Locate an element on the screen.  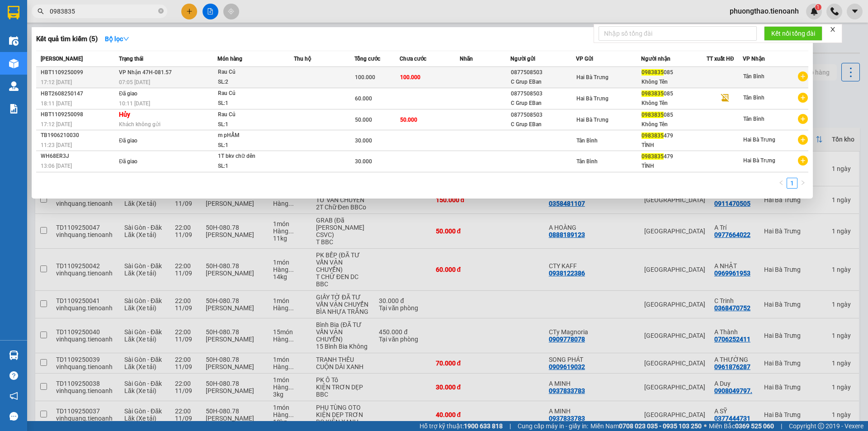
span: Trạng thái is located at coordinates (131, 59).